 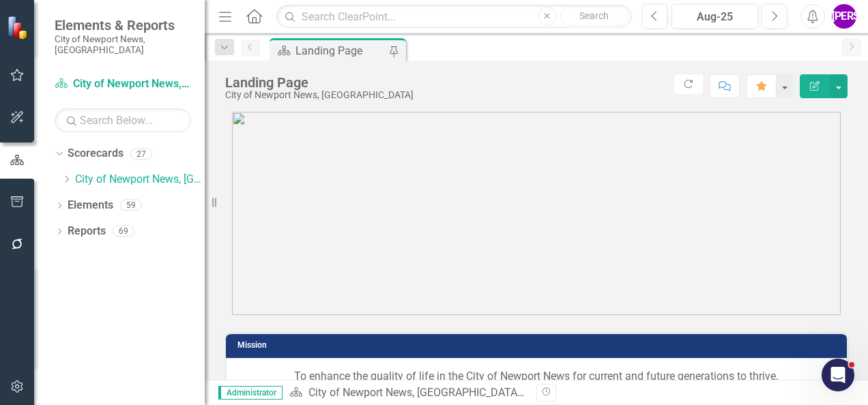 I want to click on img: ClearPoint Strategy, so click(x=18, y=27).